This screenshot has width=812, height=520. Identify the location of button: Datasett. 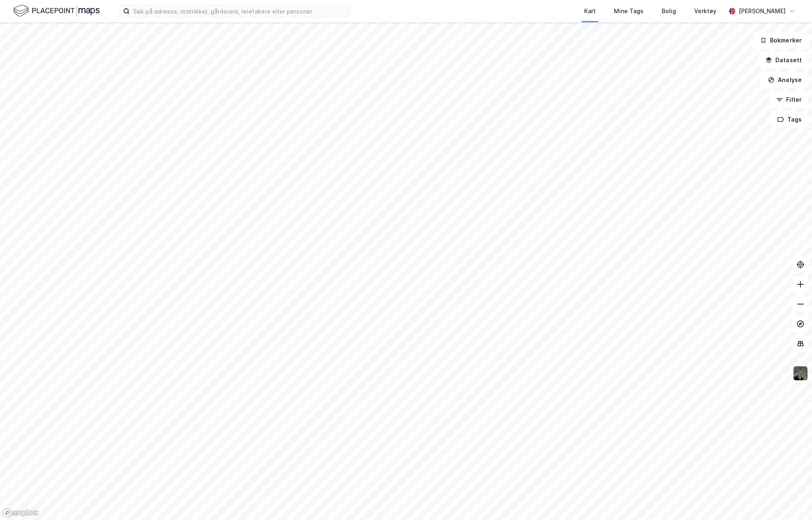
(784, 60).